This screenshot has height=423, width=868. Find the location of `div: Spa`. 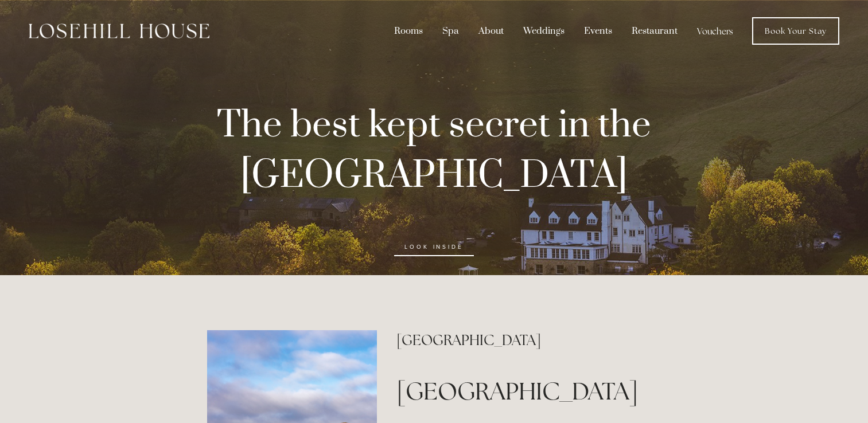

div: Spa is located at coordinates (451, 31).